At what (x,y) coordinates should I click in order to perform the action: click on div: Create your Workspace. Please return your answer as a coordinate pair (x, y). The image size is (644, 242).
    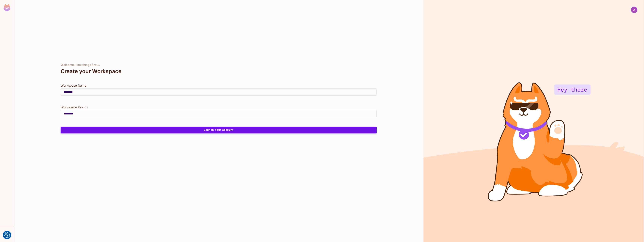
    Looking at the image, I should click on (219, 71).